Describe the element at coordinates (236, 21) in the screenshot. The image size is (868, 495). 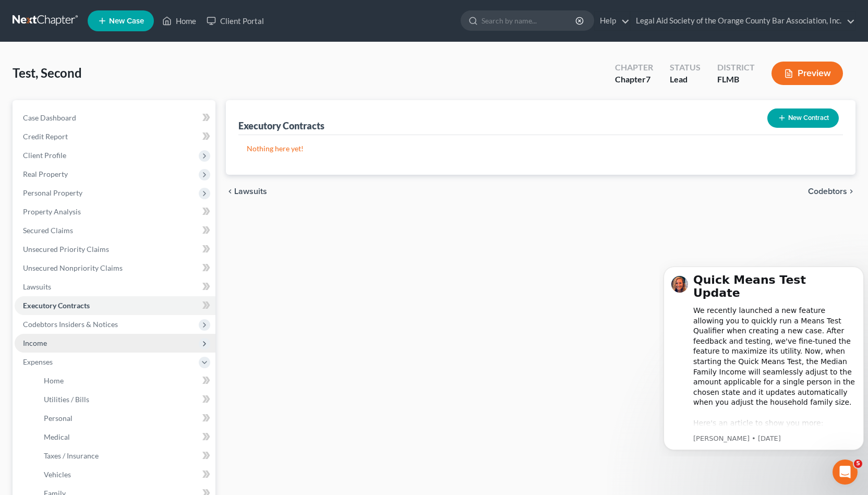
I see `a: Client Portal` at that location.